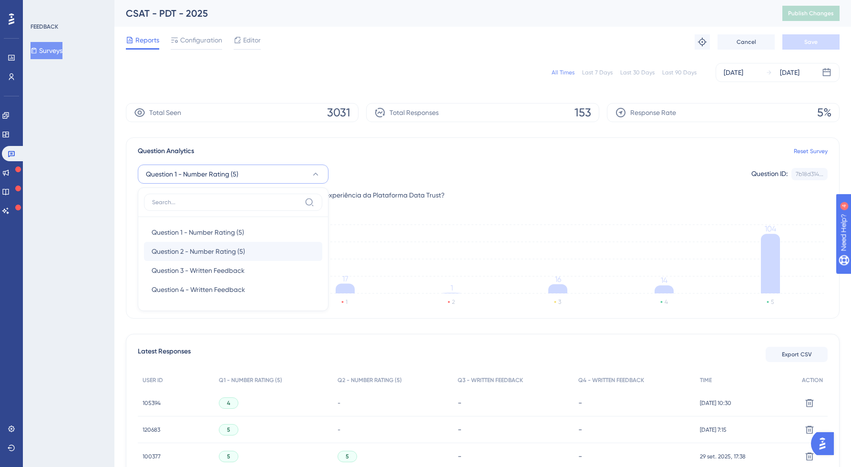  Describe the element at coordinates (339, 113) in the screenshot. I see `span: 3031` at that location.